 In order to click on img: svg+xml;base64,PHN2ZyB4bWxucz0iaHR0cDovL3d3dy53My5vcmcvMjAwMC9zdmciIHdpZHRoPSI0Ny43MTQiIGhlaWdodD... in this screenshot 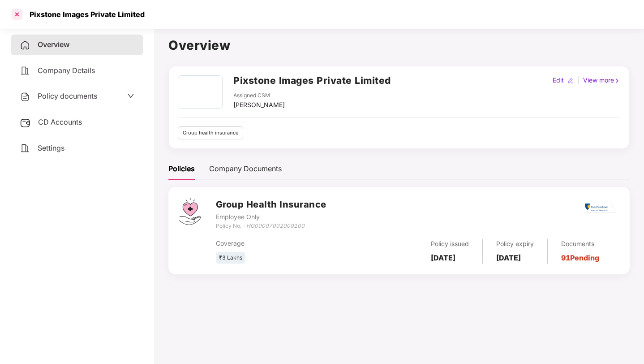, I will do `click(190, 211)`.